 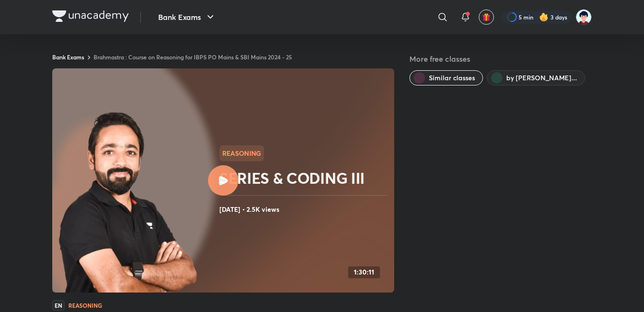 I want to click on img: avatar, so click(x=487, y=17).